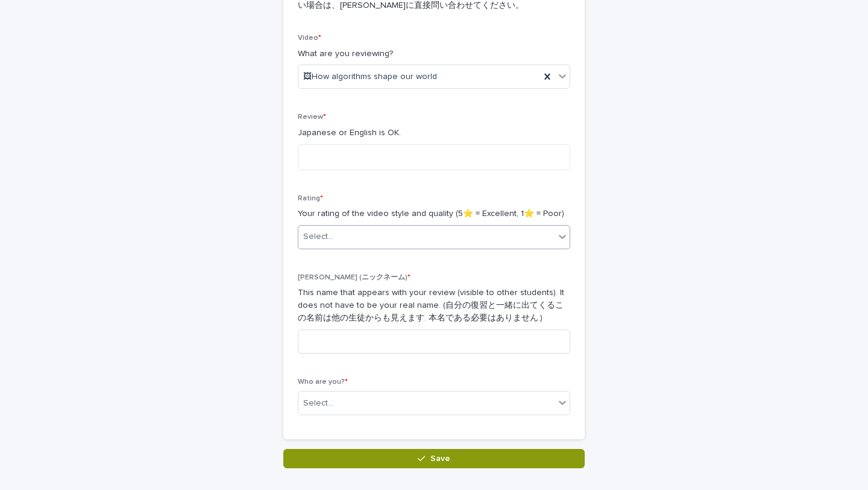 This screenshot has height=490, width=868. What do you see at coordinates (434, 54) in the screenshot?
I see `p: What are you reviewing?` at bounding box center [434, 54].